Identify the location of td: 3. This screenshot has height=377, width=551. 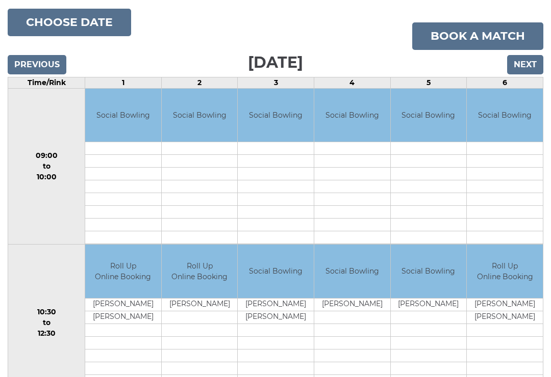
(276, 83).